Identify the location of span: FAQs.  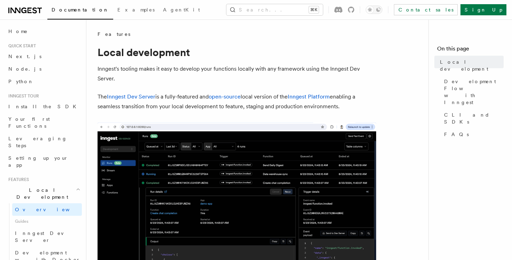
(456, 134).